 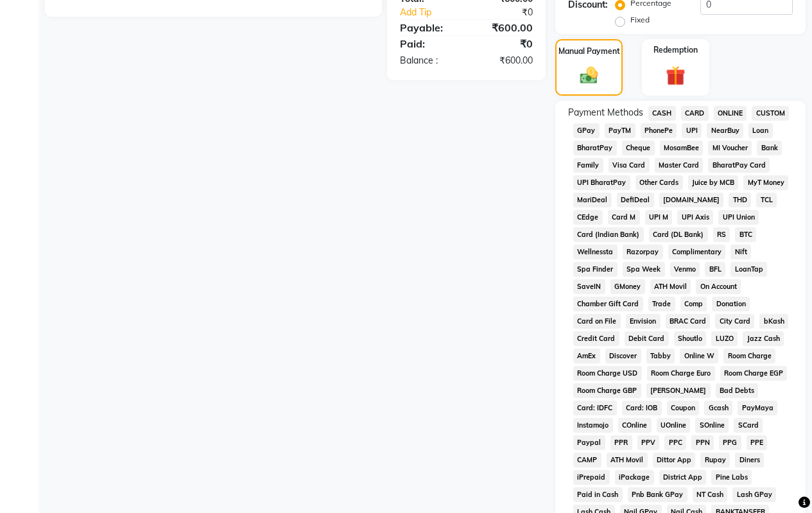 I want to click on span: Card (DL Bank), so click(x=678, y=234).